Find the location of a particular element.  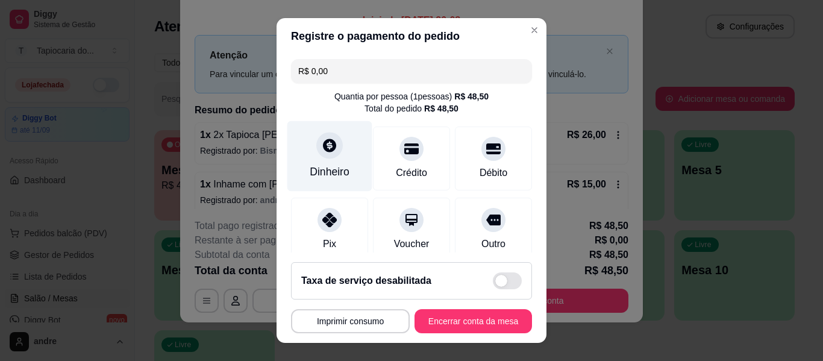

div: Total do pedido is located at coordinates (412, 108).